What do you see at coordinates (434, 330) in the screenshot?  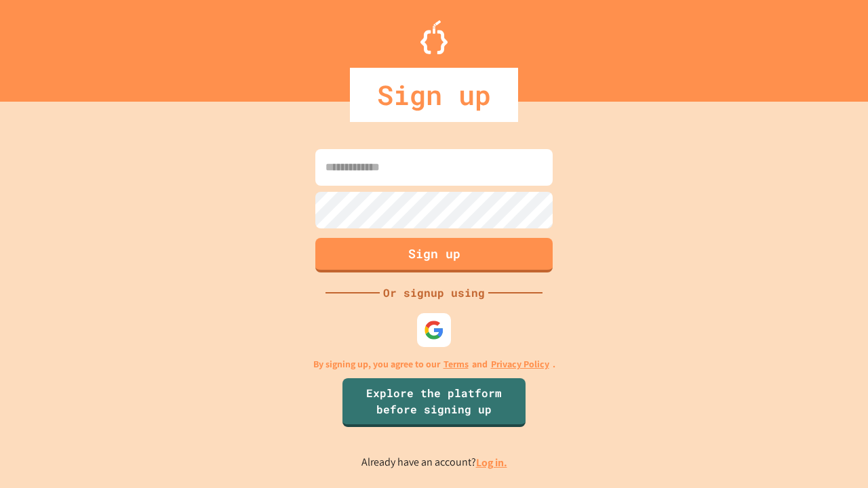 I see `img: google-icon.svg` at bounding box center [434, 330].